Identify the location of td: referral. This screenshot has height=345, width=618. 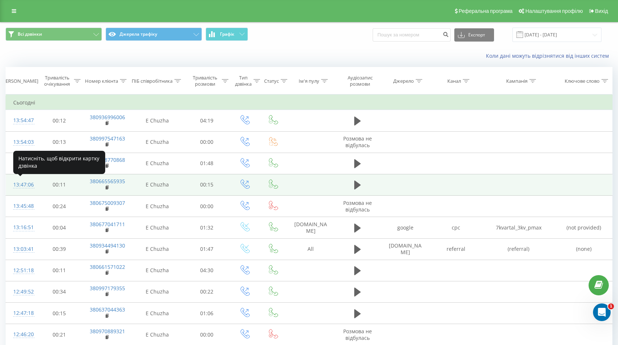
(455, 249).